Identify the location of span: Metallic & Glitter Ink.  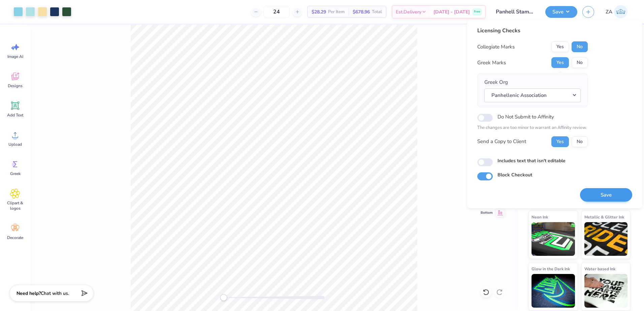
(605, 217).